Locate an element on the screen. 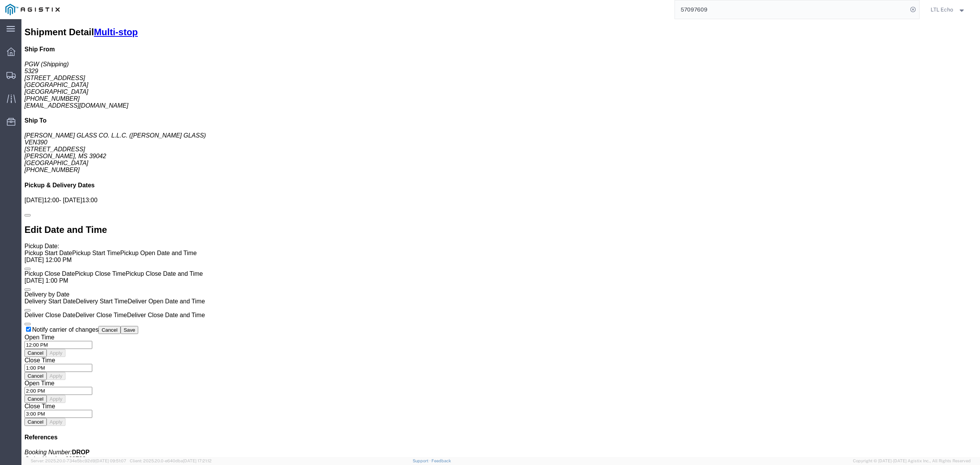  span: Client: 2025.20.0-e640dba is located at coordinates (171, 461).